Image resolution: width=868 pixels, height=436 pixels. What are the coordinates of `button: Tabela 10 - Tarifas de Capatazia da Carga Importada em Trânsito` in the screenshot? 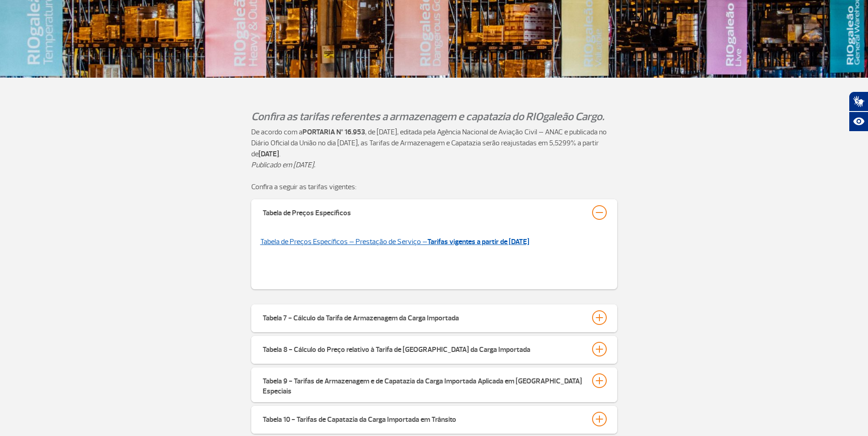 It's located at (434, 419).